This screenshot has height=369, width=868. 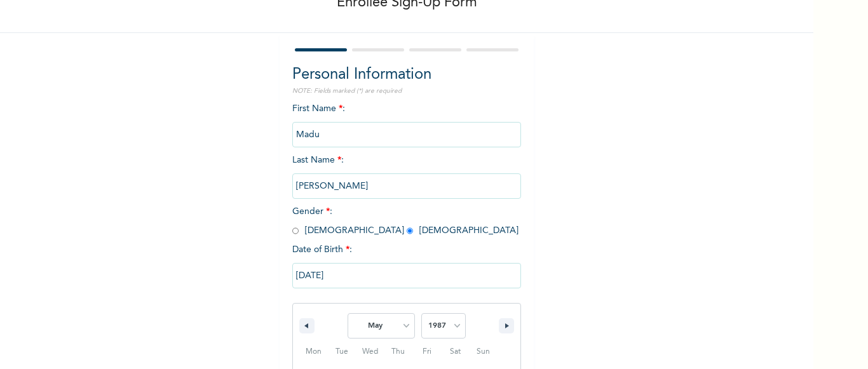 What do you see at coordinates (406, 75) in the screenshot?
I see `h2: Personal Information` at bounding box center [406, 75].